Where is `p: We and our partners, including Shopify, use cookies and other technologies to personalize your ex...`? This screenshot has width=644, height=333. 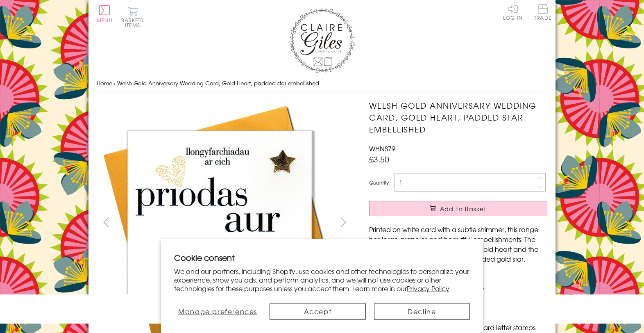 p: We and our partners, including Shopify, use cookies and other technologies to personalize your ex... is located at coordinates (322, 279).